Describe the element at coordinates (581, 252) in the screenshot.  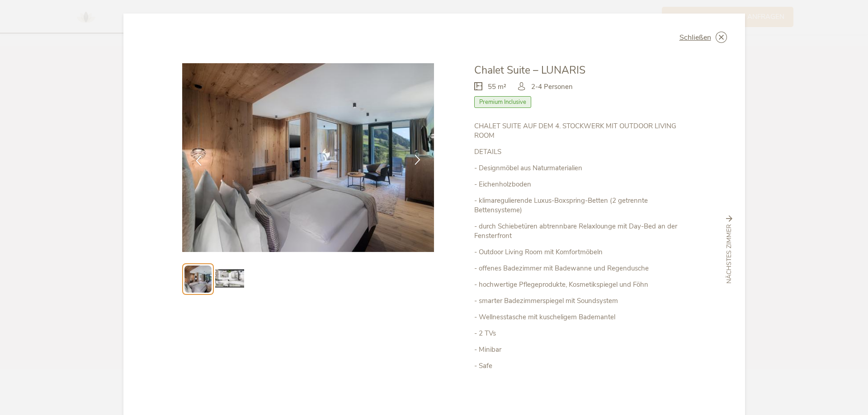
I see `p: - Outdoor Living Room mit Komfortmöbeln` at that location.